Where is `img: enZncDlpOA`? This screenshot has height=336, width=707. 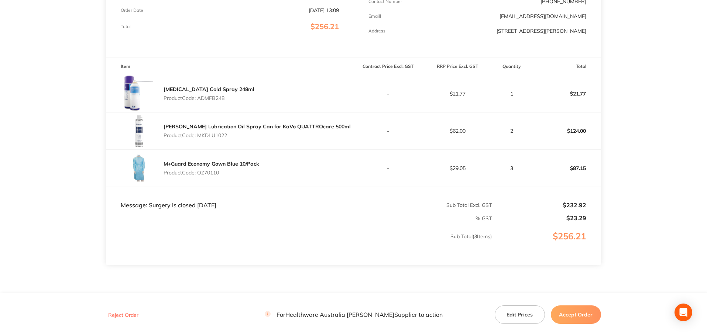 img: enZncDlpOA is located at coordinates (139, 131).